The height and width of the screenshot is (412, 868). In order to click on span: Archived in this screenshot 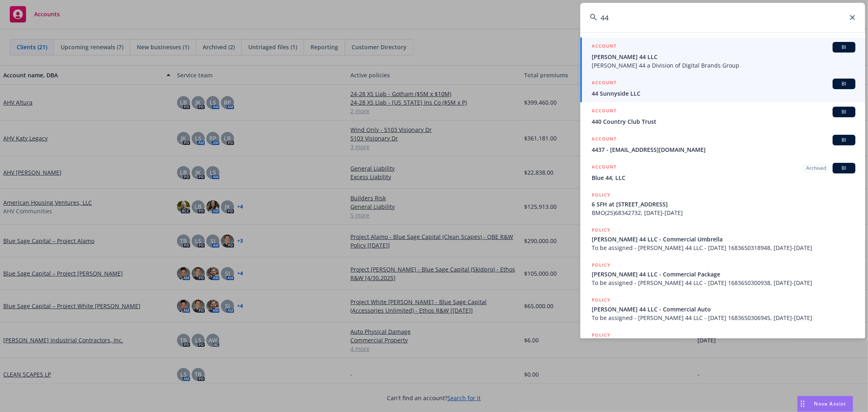, I will do `click(816, 168)`.